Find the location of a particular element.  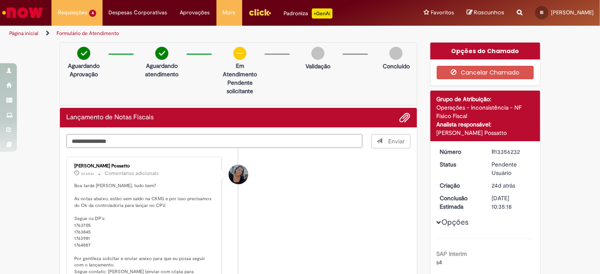

dt: Criação is located at coordinates (459, 186).